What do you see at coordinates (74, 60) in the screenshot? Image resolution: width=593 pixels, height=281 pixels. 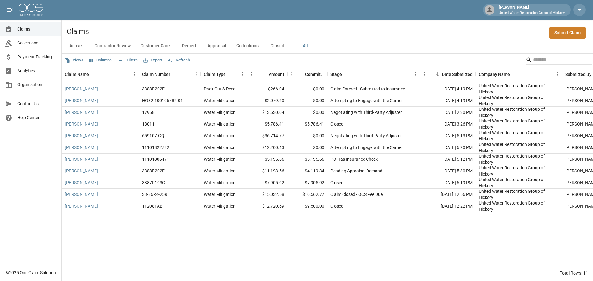 I see `button: Views` at bounding box center [74, 60].